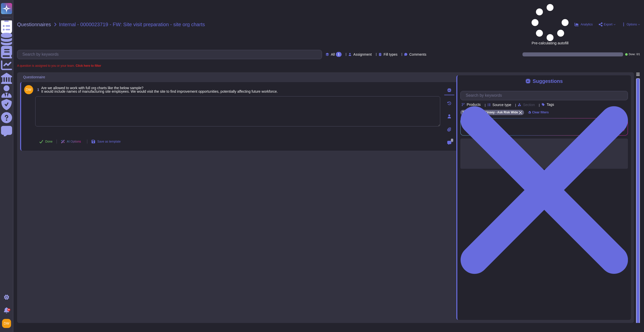 The height and width of the screenshot is (332, 644). Describe the element at coordinates (333, 55) in the screenshot. I see `span: All` at that location.